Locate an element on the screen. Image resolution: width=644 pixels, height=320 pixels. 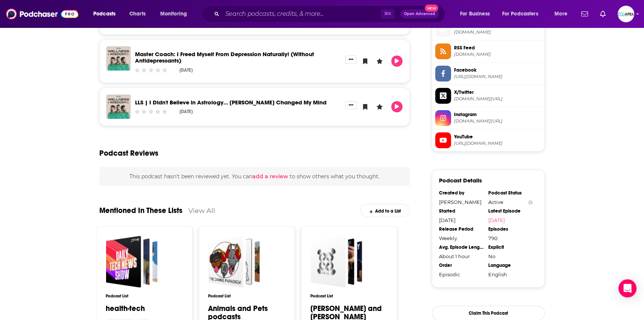
span: This podcast hasn't been reviewed yet. You can to show others what you thought. is located at coordinates (255, 176).